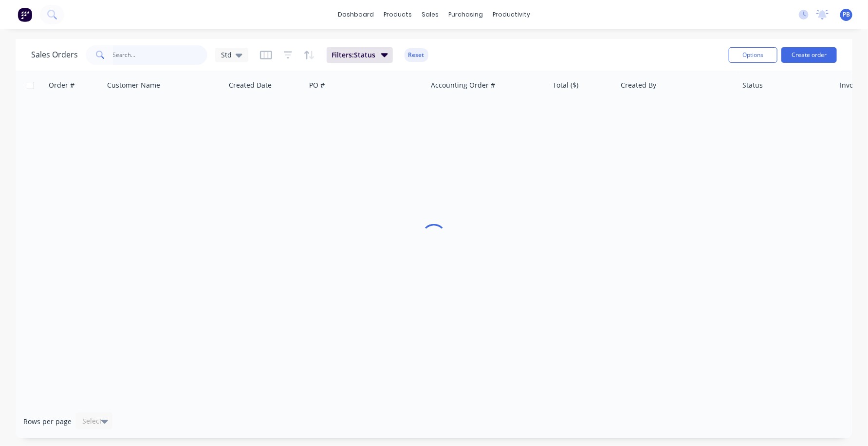 This screenshot has height=446, width=868. Describe the element at coordinates (356, 14) in the screenshot. I see `a: dashboard` at that location.